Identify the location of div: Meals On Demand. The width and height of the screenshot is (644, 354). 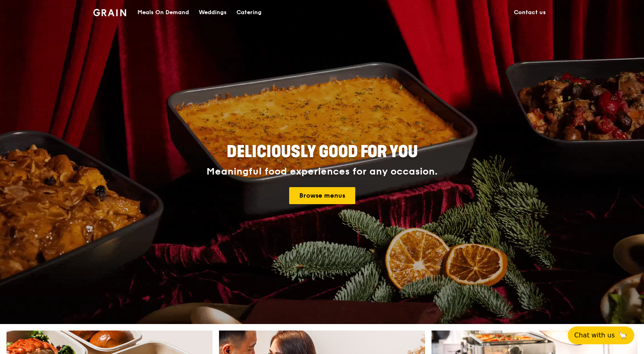
(163, 13).